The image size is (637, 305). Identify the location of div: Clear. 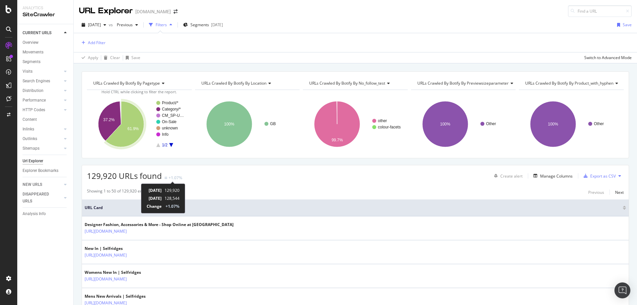
(115, 57).